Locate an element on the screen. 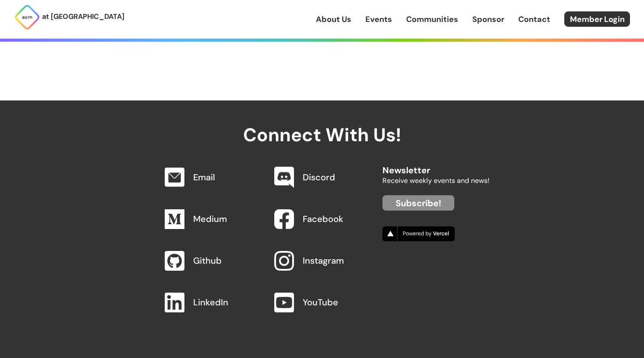  a: Contact is located at coordinates (534, 19).